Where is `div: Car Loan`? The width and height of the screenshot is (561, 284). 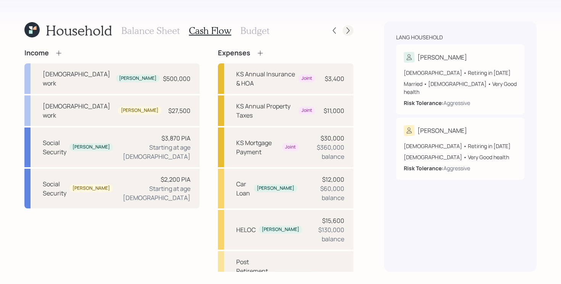
div: Car Loan is located at coordinates (244, 189).